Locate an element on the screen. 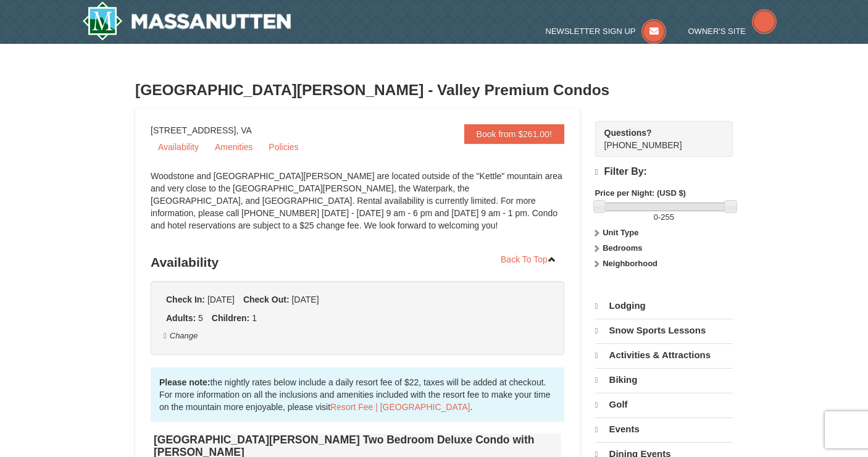 This screenshot has width=868, height=457. div: the nightly rates below include a daily resort fee of $22, taxes will be added at checkout. For m... is located at coordinates (358, 395).